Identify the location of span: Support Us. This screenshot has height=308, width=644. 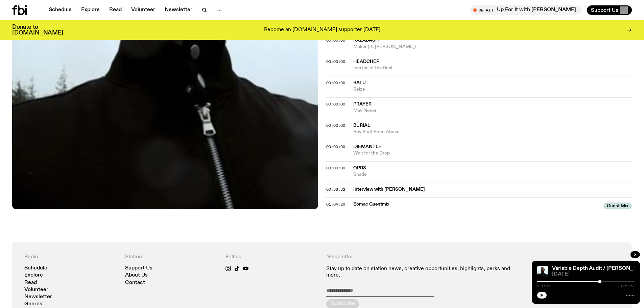
(604, 10).